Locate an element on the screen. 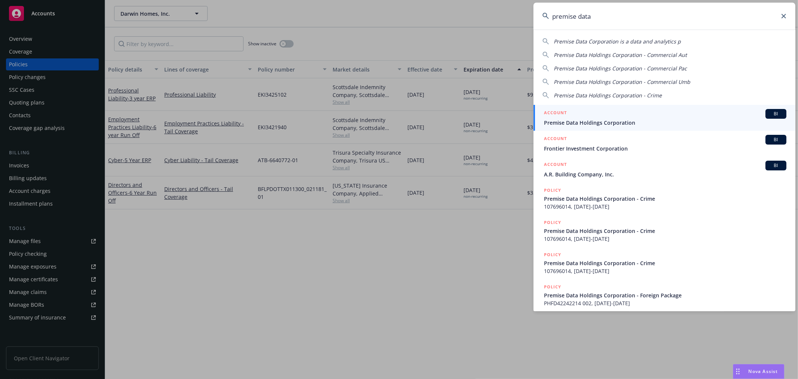 Image resolution: width=798 pixels, height=379 pixels. span: A.R. Building Company, Inc. is located at coordinates (665, 174).